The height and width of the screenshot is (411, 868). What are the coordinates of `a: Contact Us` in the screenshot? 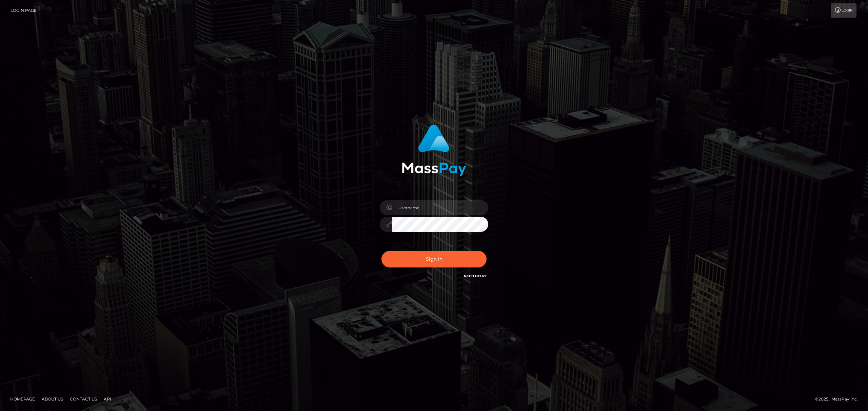 It's located at (84, 399).